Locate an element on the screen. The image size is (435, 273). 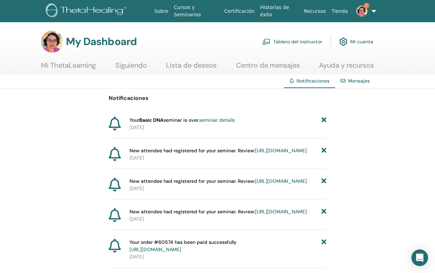
a: Siguiendo is located at coordinates (131, 68).